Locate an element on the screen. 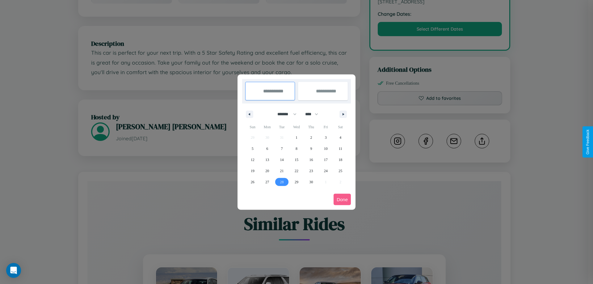  div: Open Intercom Messenger is located at coordinates (14, 270).